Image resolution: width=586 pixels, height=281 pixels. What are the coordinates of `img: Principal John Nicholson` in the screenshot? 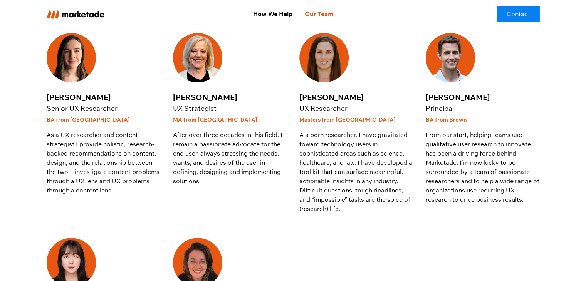 It's located at (450, 58).